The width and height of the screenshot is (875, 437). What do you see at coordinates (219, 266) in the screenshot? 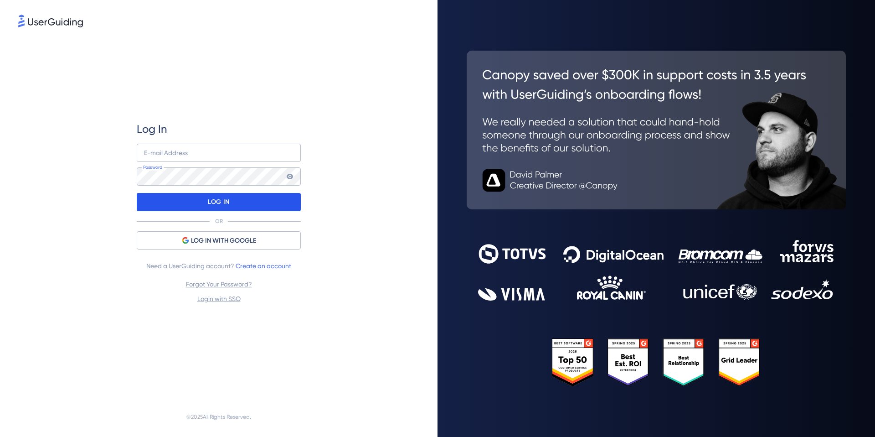
I see `span: Need a UserGuiding account?` at bounding box center [219, 266].